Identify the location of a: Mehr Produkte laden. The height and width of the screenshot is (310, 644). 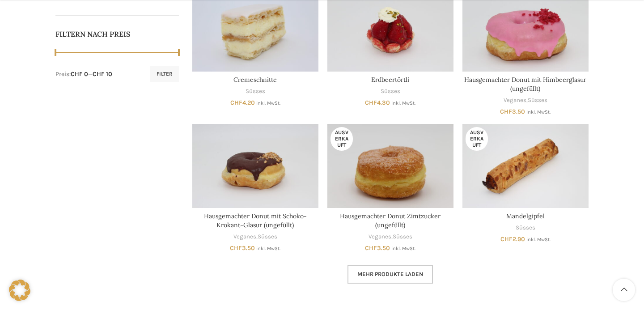
(390, 274).